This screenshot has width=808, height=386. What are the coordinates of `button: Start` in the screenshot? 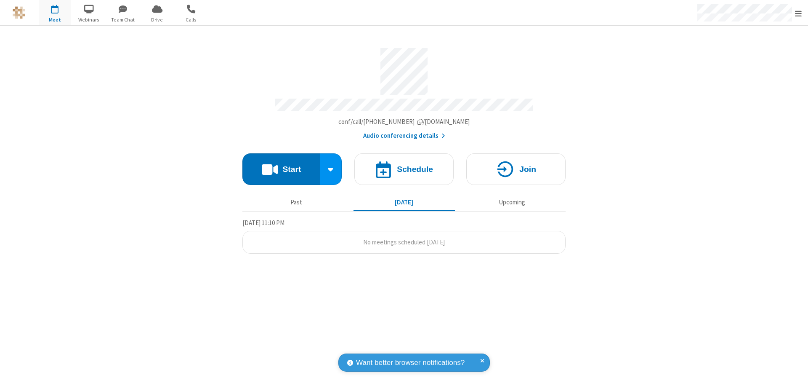 It's located at (281, 169).